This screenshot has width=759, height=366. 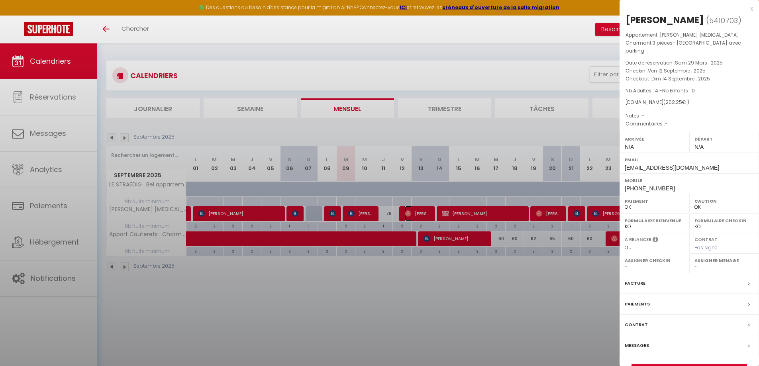 I want to click on p: Notes :, so click(x=690, y=116).